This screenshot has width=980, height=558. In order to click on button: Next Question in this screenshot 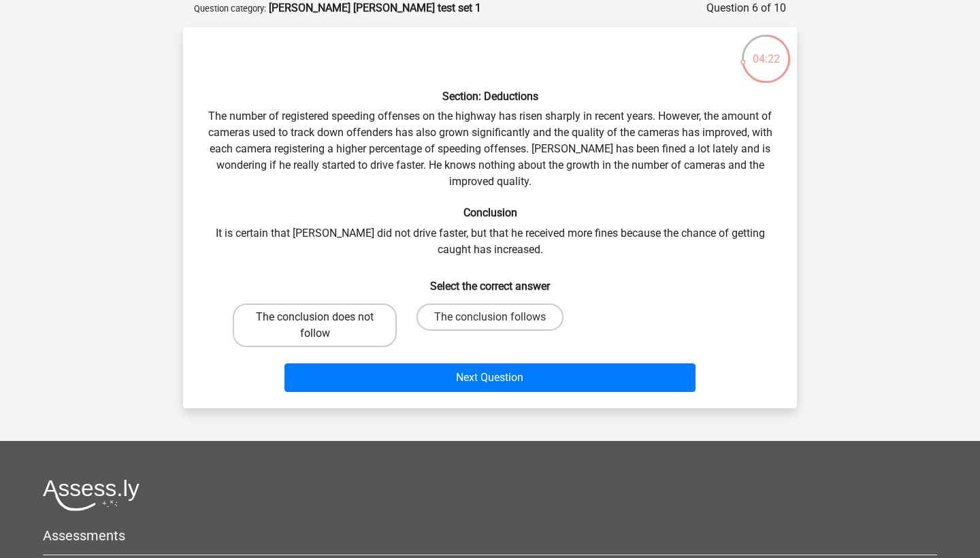, I will do `click(490, 378)`.